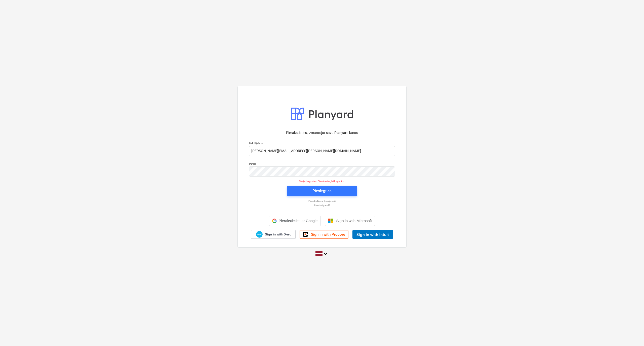  What do you see at coordinates (260, 234) in the screenshot?
I see `img: Xero logo` at bounding box center [260, 234].